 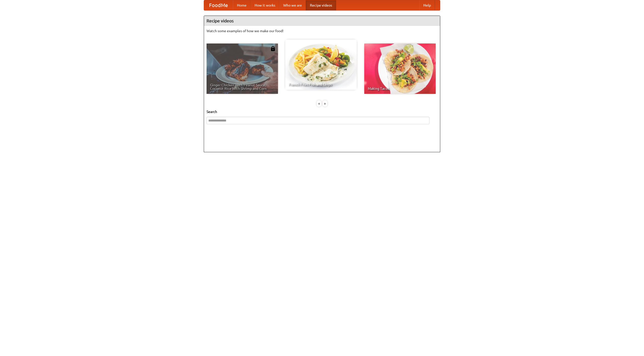 I want to click on a: Home, so click(x=242, y=6).